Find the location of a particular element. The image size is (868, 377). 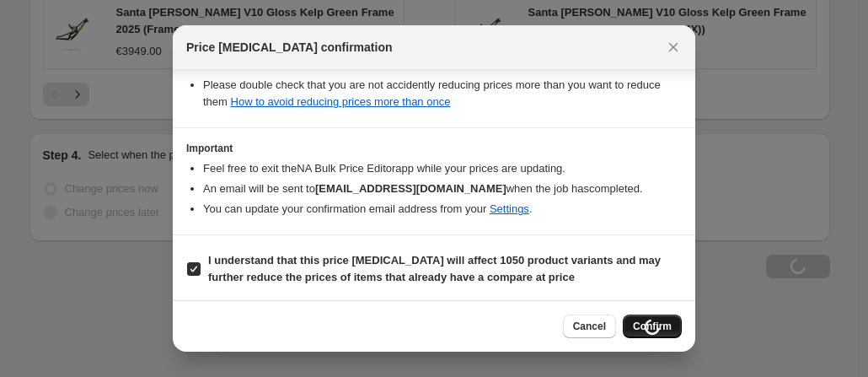

li: Feel free to exit the NA Bulk Price Editor app while your prices are updating. is located at coordinates (443, 169).